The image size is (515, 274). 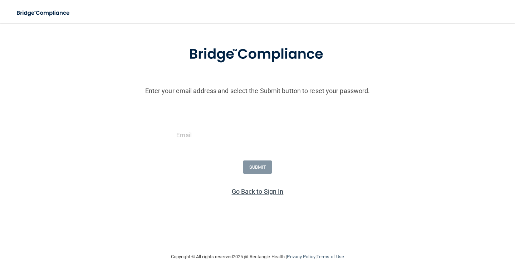 What do you see at coordinates (258, 191) in the screenshot?
I see `a: Go Back to Sign In` at bounding box center [258, 191].